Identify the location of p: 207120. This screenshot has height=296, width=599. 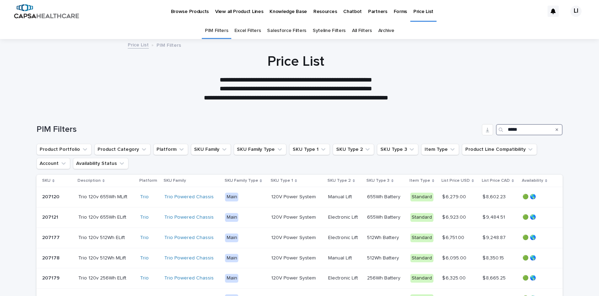
(51, 196).